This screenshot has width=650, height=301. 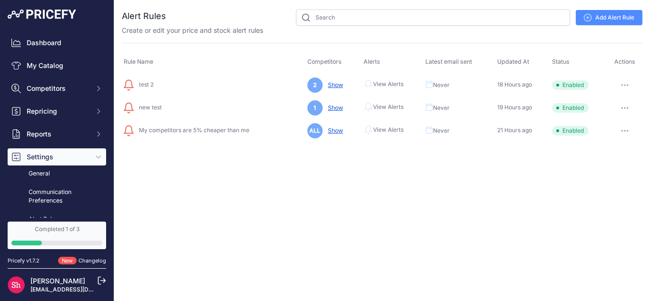 What do you see at coordinates (448, 61) in the screenshot?
I see `span: Latest email sent` at bounding box center [448, 61].